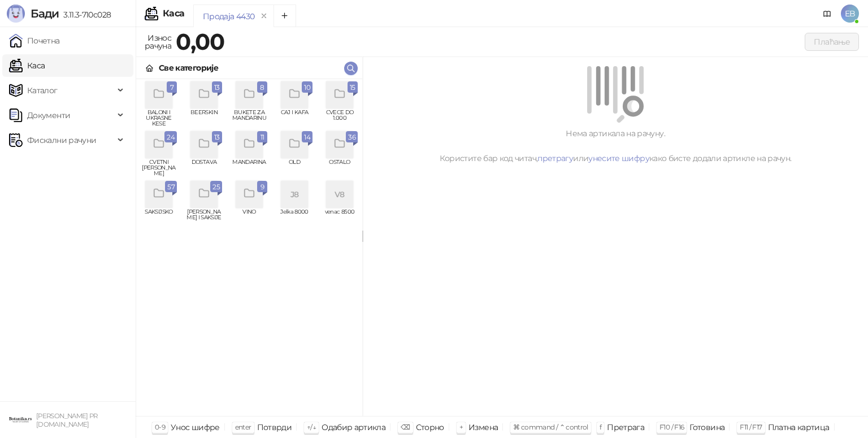  I want to click on span: Документи, so click(49, 115).